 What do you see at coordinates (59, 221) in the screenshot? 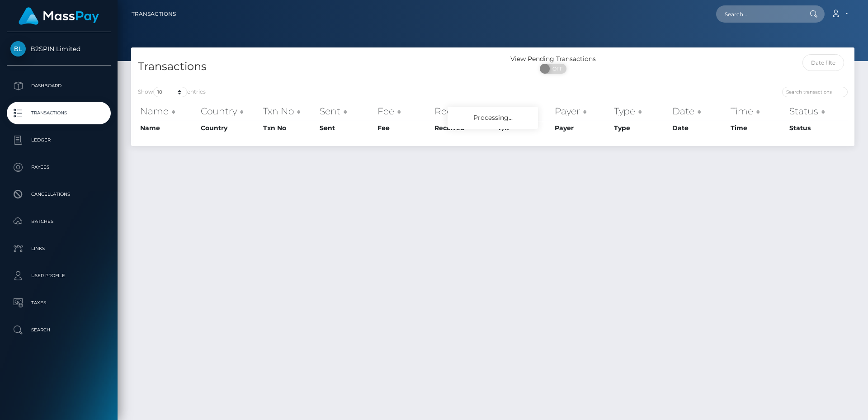
I see `a: Batches` at bounding box center [59, 221].